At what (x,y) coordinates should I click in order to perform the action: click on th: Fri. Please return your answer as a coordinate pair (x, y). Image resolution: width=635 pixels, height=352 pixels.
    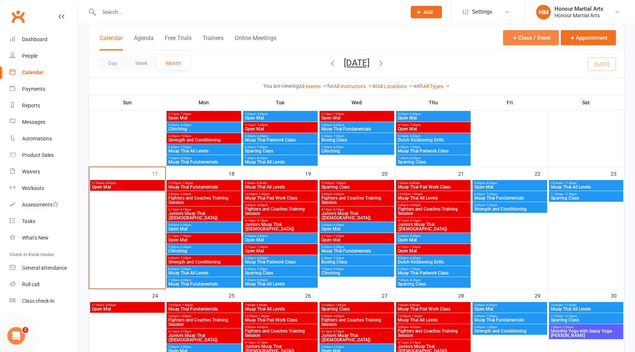
    Looking at the image, I should click on (510, 103).